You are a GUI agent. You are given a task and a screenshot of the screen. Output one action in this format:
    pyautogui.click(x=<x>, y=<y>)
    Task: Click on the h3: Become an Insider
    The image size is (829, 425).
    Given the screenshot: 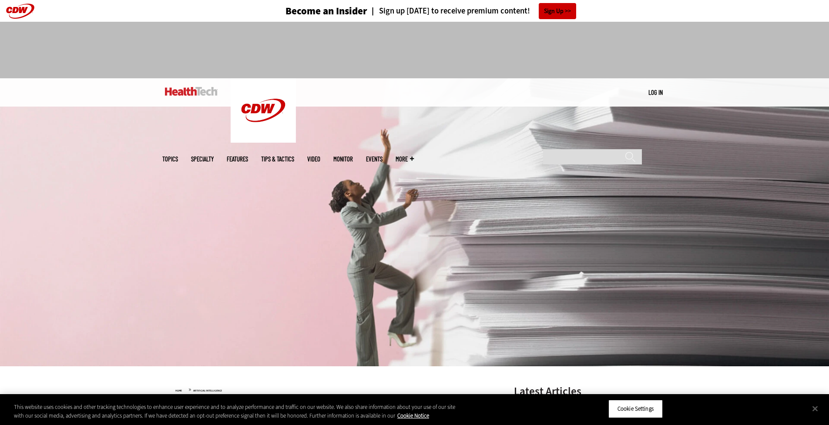 What is the action you would take?
    pyautogui.click(x=326, y=11)
    